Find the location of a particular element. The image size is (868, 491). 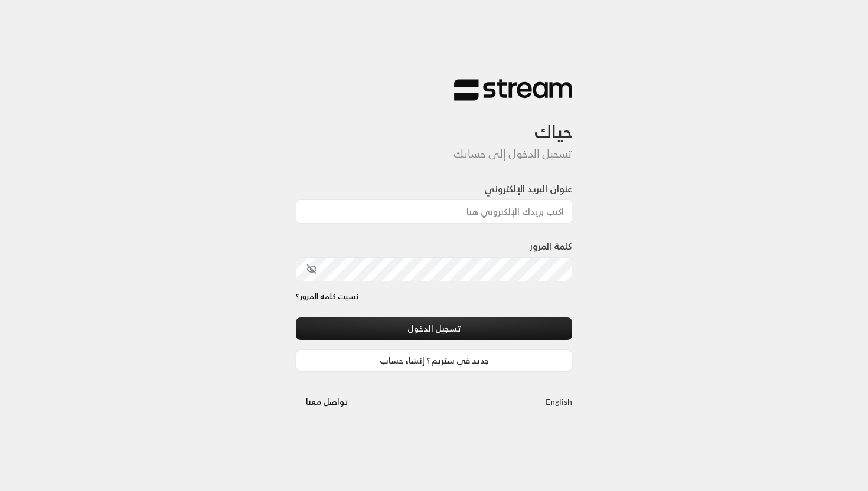

button: تسجيل الدخول is located at coordinates (434, 328).